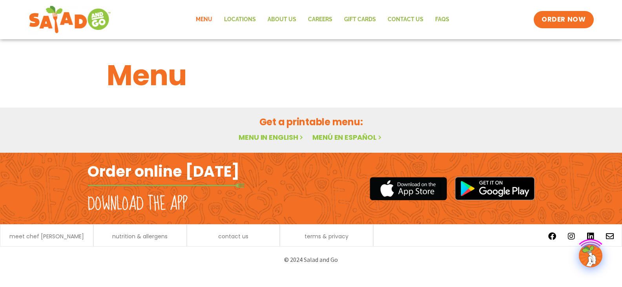  I want to click on a: FAQs, so click(442, 20).